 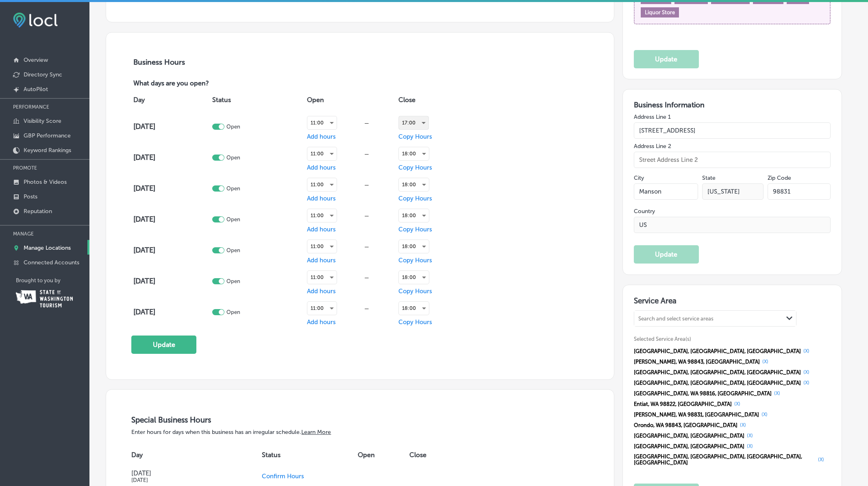 What do you see at coordinates (708, 178) in the screenshot?
I see `label: State` at bounding box center [708, 178].